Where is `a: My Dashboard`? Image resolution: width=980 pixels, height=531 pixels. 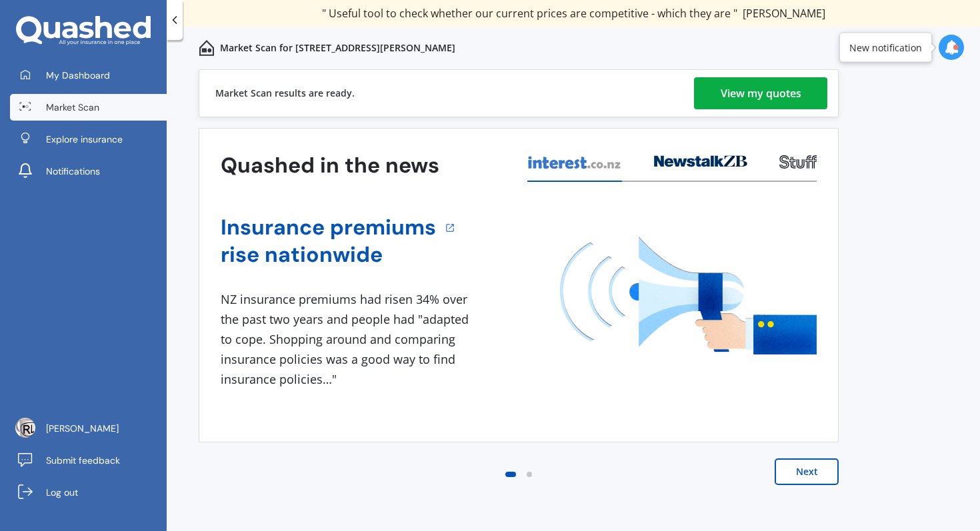
a: My Dashboard is located at coordinates (88, 75).